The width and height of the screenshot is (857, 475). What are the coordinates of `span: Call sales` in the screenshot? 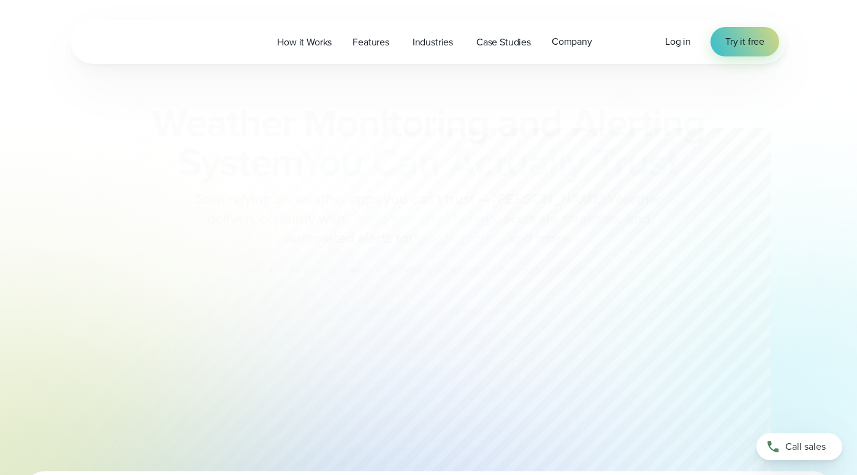 It's located at (806, 446).